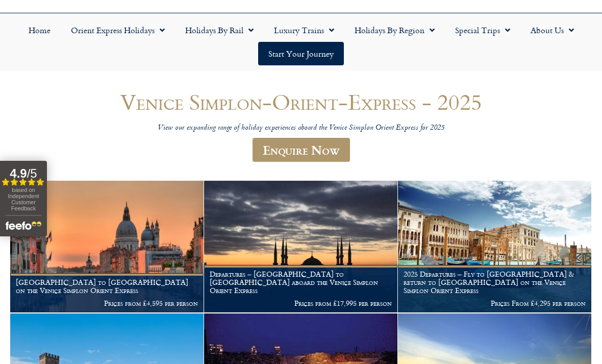 The height and width of the screenshot is (364, 602). Describe the element at coordinates (395, 30) in the screenshot. I see `a: Holidays by Region` at that location.